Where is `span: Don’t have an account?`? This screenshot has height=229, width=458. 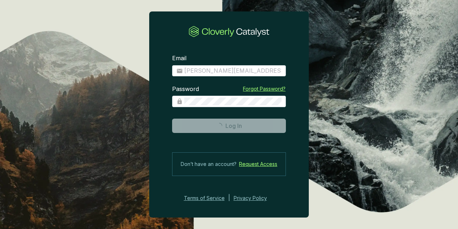
span: Don’t have an account? is located at coordinates (208, 164).